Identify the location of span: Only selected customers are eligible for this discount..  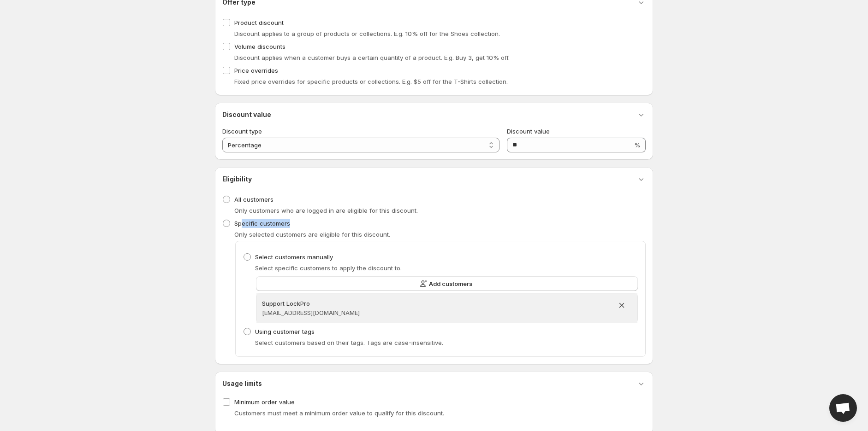
(312, 235).